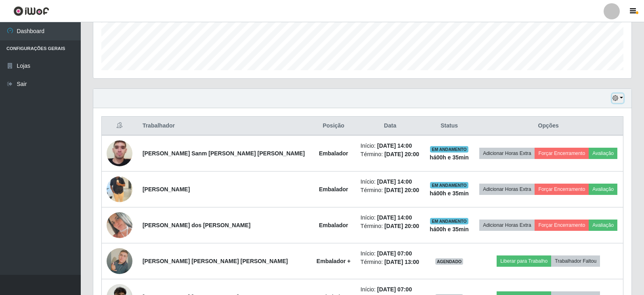 This screenshot has height=295, width=644. What do you see at coordinates (31, 11) in the screenshot?
I see `img: CoreUI Logo` at bounding box center [31, 11].